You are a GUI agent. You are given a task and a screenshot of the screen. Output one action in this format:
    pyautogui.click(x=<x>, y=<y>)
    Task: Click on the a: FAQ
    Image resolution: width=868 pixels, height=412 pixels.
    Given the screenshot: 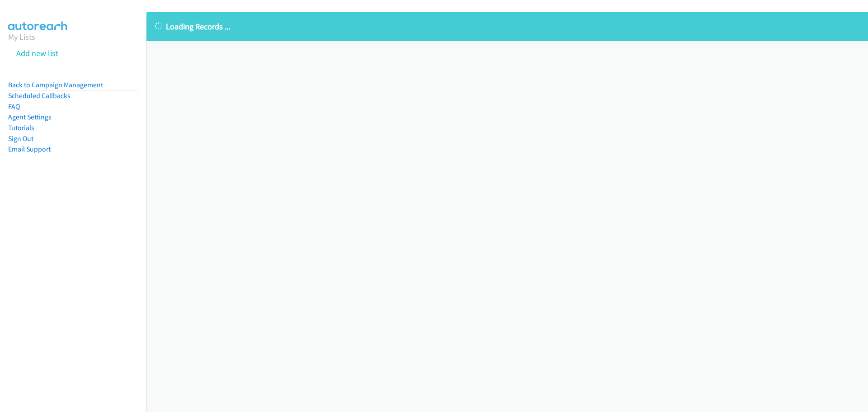 What is the action you would take?
    pyautogui.click(x=14, y=107)
    